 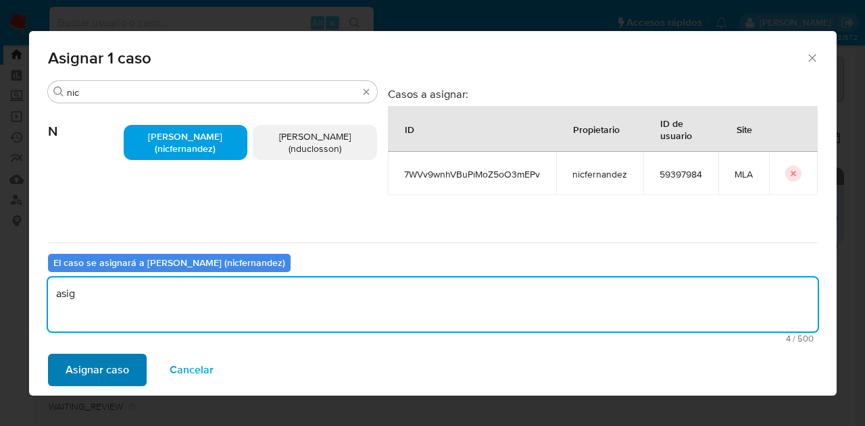 I want to click on div: Propietario, so click(x=596, y=129).